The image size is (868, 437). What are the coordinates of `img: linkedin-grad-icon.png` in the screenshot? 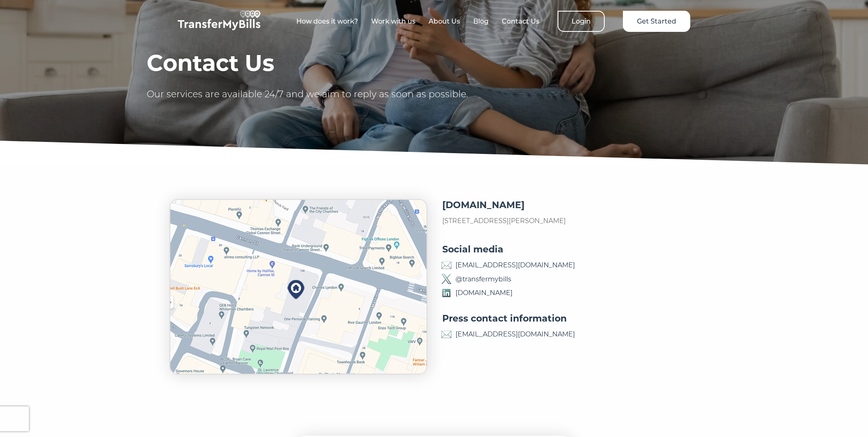 It's located at (446, 293).